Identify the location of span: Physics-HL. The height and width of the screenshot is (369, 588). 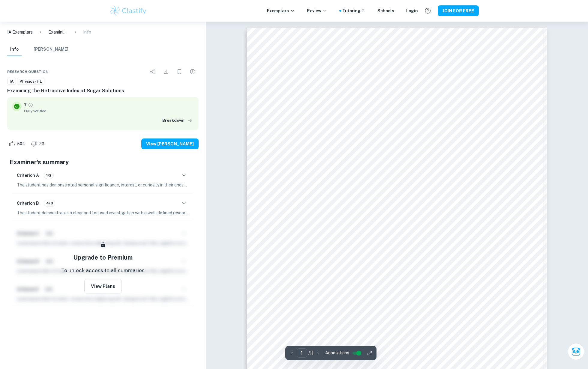
(30, 82).